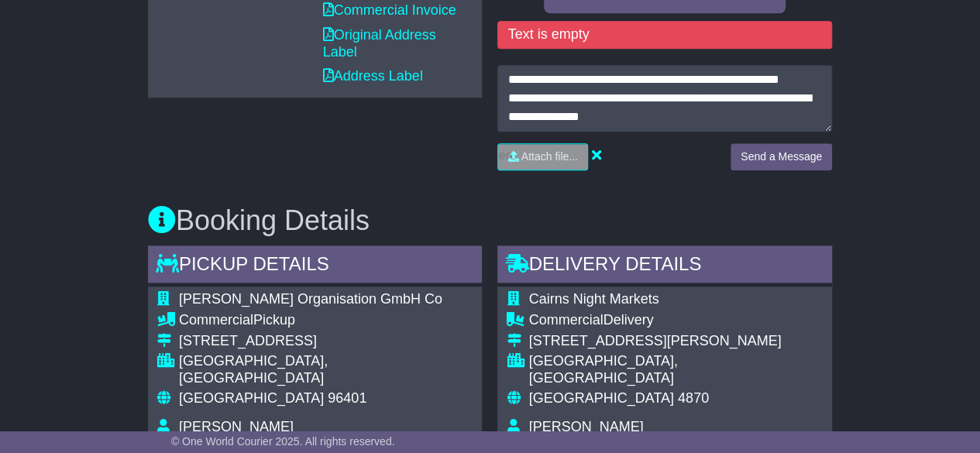  What do you see at coordinates (490, 221) in the screenshot?
I see `h3: Booking Details` at bounding box center [490, 221].